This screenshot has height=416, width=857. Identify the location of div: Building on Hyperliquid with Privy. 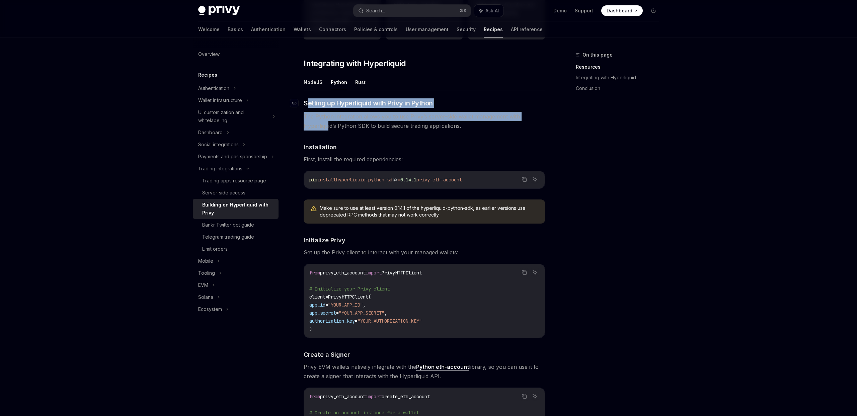
(238, 209).